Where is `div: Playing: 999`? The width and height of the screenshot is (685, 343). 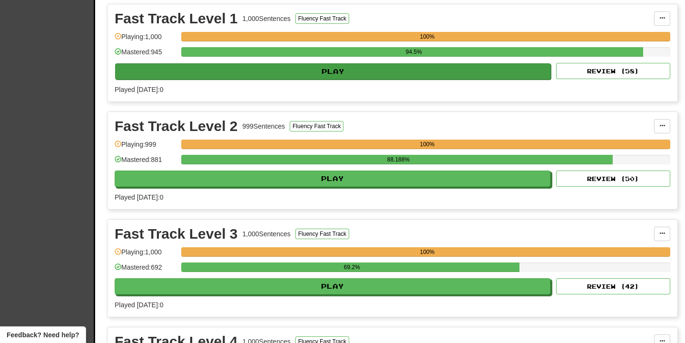 div: Playing: 999 is located at coordinates (146, 147).